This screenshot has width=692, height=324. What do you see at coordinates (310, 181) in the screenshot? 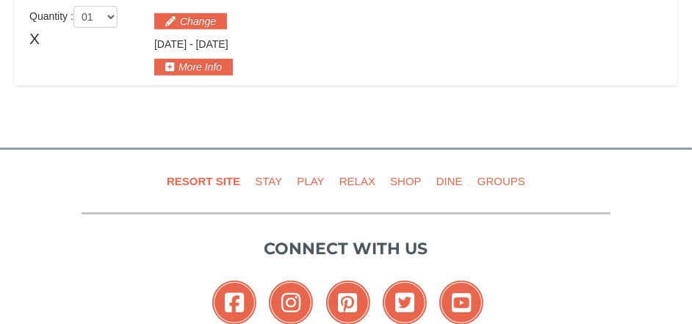
I see `a: Play` at bounding box center [310, 181].